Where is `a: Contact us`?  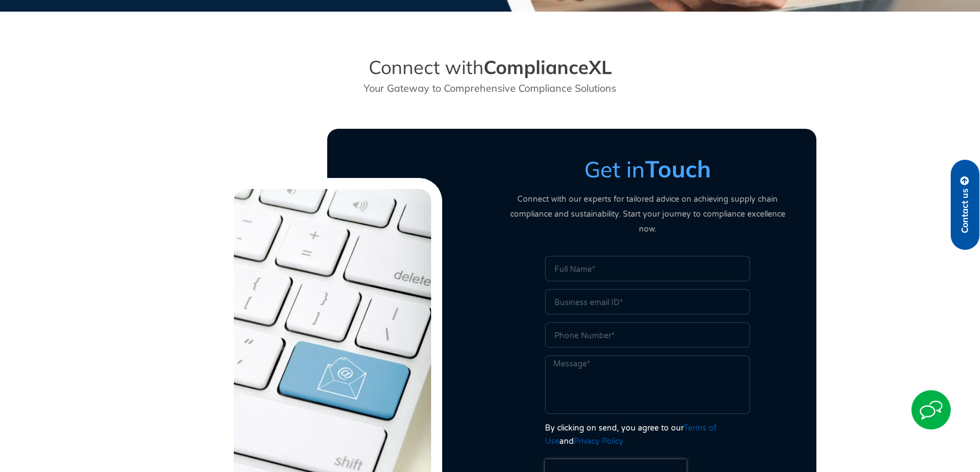 a: Contact us is located at coordinates (966, 204).